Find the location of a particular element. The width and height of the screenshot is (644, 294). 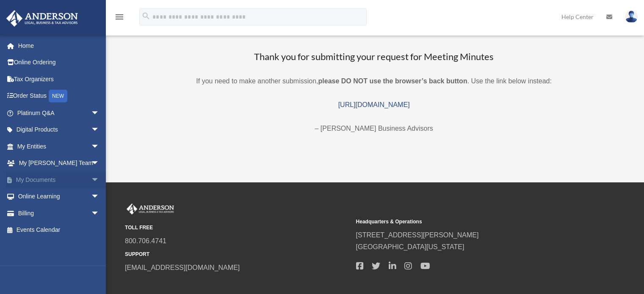

a: Events Calendar is located at coordinates (59, 230).